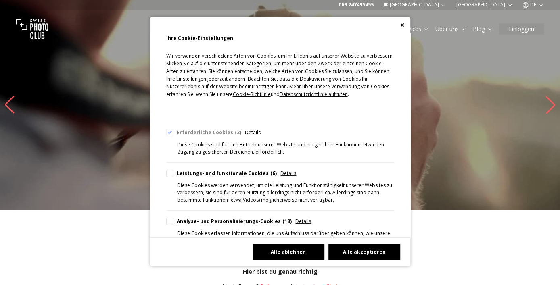 This screenshot has height=285, width=560. Describe the element at coordinates (252, 94) in the screenshot. I see `span: Cookie-Richtlinie` at that location.